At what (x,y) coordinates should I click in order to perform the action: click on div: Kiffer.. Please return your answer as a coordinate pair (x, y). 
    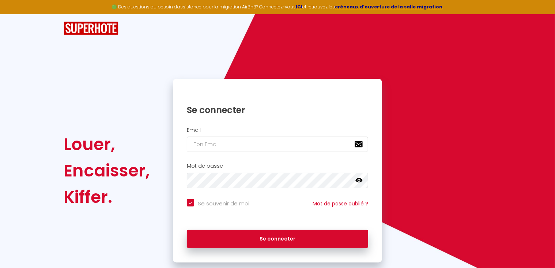
    Looking at the image, I should click on (107, 197).